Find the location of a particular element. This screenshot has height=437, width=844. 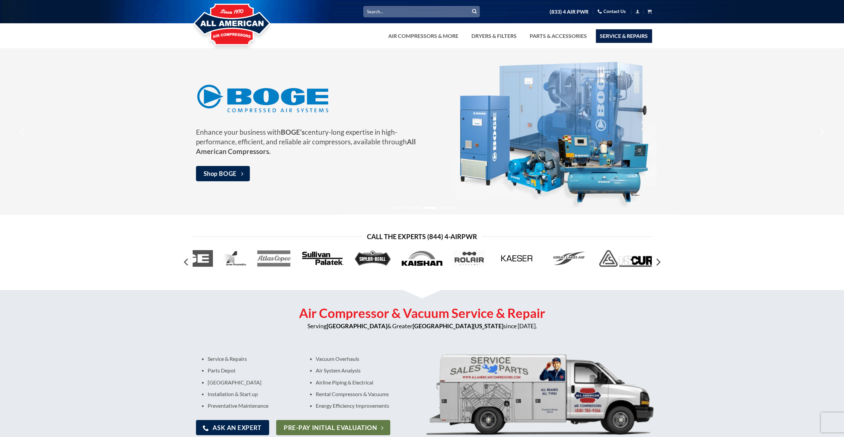

a: Shop BOGE is located at coordinates (223, 174).